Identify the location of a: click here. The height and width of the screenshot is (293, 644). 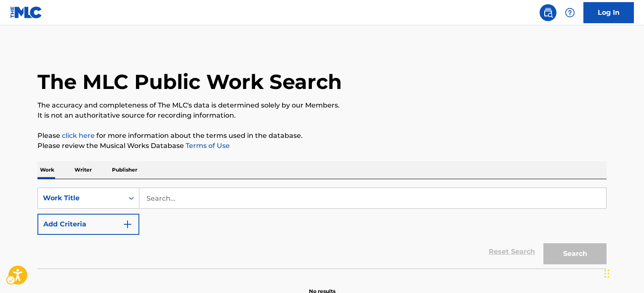
(79, 136).